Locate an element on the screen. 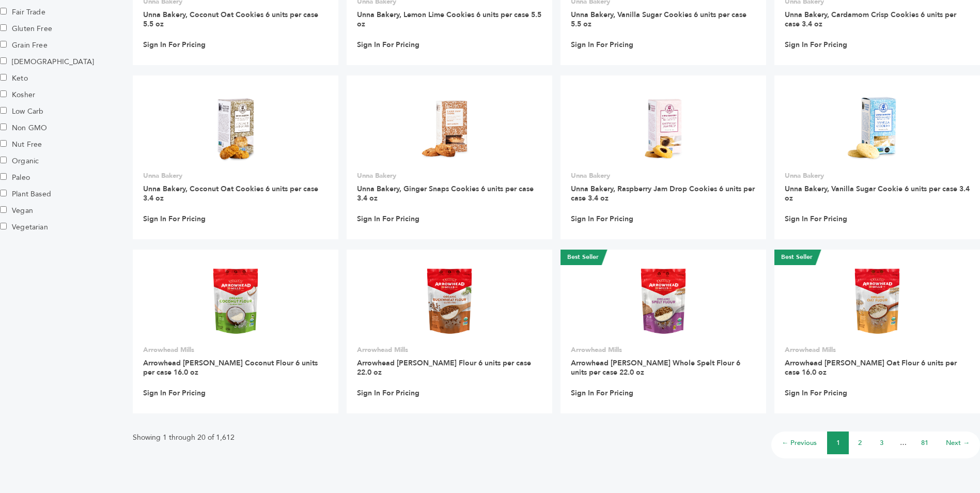 Image resolution: width=980 pixels, height=493 pixels. p: Showing 1 through 20 of 1,612 is located at coordinates (184, 438).